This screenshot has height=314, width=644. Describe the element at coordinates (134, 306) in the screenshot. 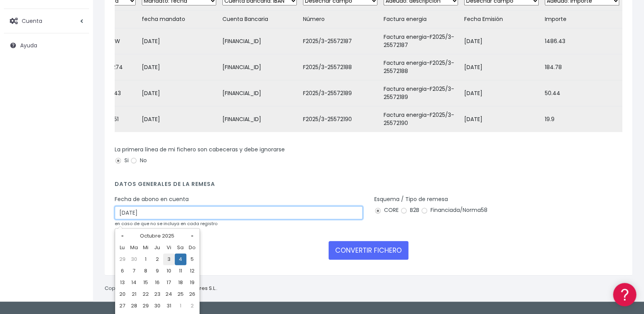

I see `td: 28` at that location.